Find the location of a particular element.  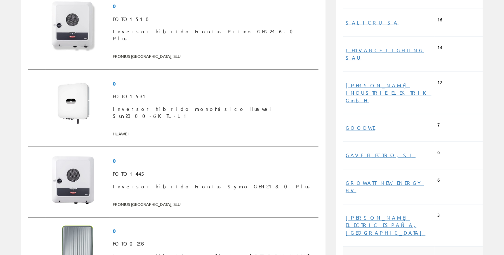

font: Inversor híbrido Fronius Symo GEN24 8.0 Plus is located at coordinates (212, 186).